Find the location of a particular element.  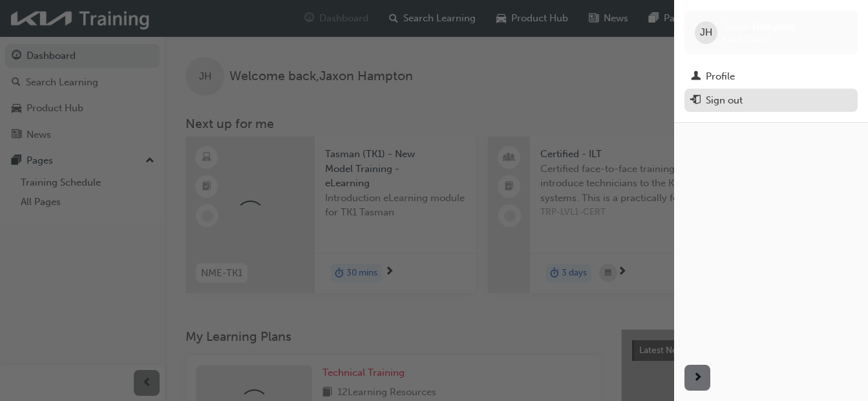

button: Sign out is located at coordinates (771, 100).